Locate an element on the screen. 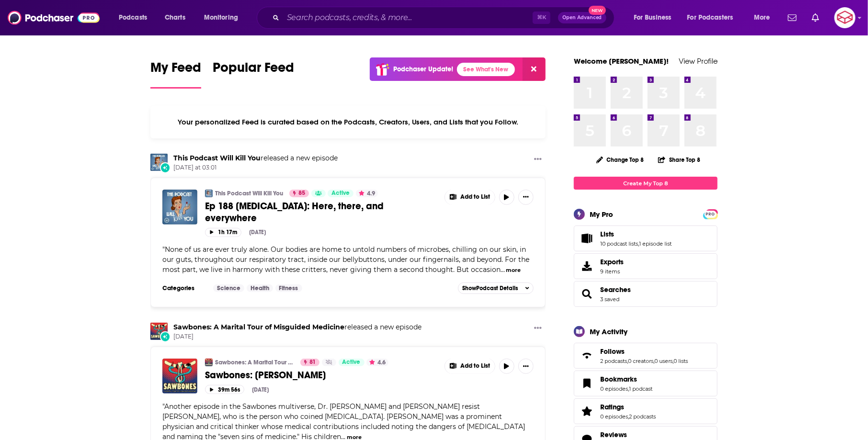 Image resolution: width=868 pixels, height=440 pixels. span: None of us are ever truly alone. Our bodies are home to untold numbers of microbes, chilling on o... is located at coordinates (346, 260).